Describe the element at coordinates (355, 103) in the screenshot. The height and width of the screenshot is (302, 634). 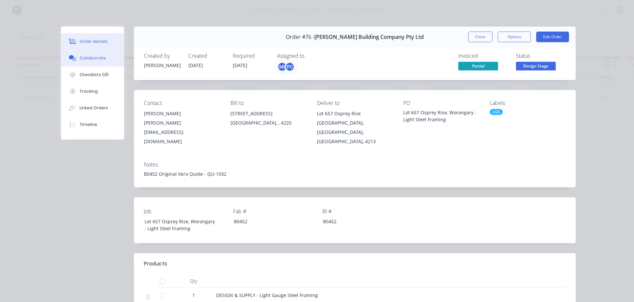
I see `div: Deliver to` at that location.